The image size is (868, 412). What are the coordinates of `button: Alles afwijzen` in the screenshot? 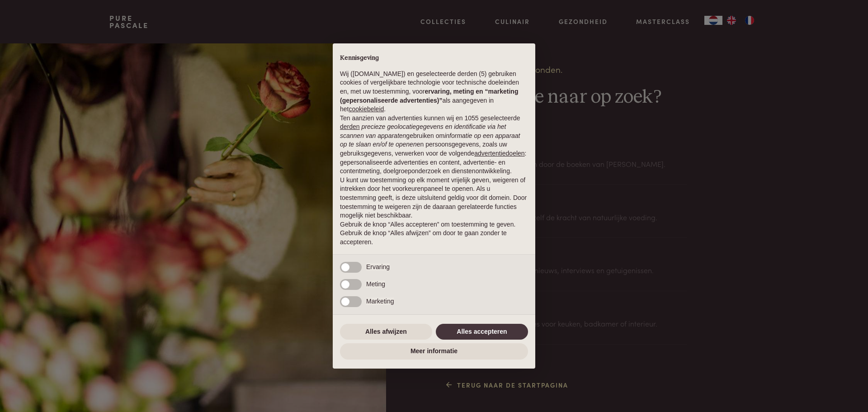 It's located at (386, 332).